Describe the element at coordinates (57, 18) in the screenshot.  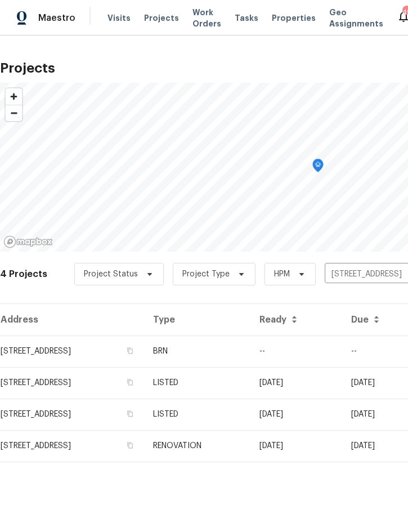
I see `span: Maestro` at that location.